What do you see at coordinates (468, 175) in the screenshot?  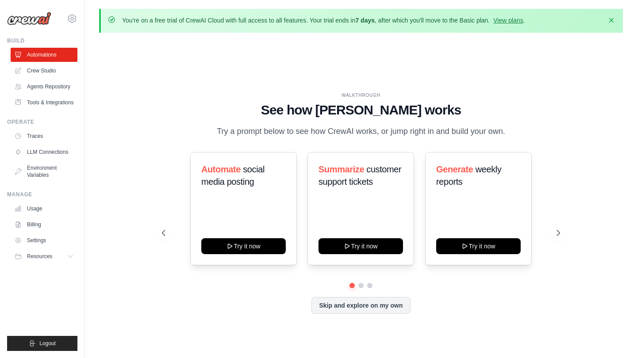 I see `span: weekly reports` at bounding box center [468, 175].